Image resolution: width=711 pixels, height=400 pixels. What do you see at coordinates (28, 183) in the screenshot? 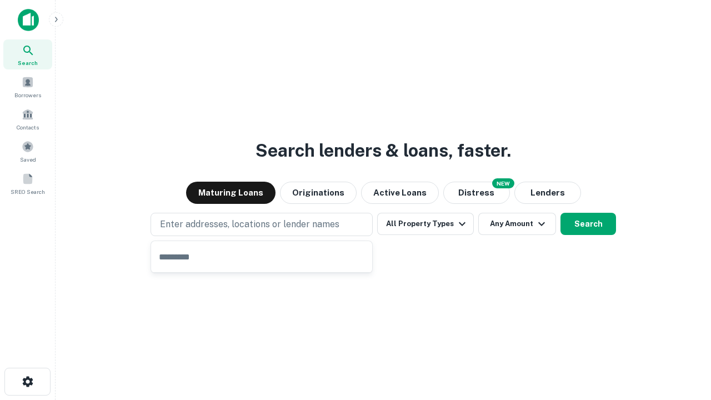
I see `div: SREO Search` at bounding box center [28, 183].